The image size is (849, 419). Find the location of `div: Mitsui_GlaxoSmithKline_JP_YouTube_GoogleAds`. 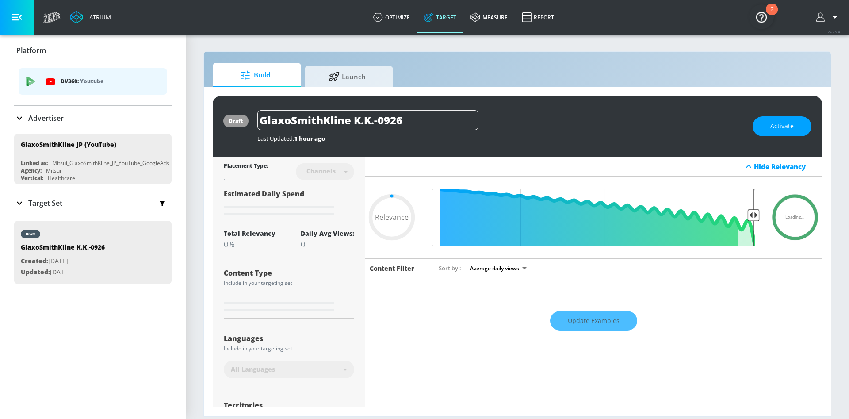

div: Mitsui_GlaxoSmithKline_JP_YouTube_GoogleAds is located at coordinates (111, 163).